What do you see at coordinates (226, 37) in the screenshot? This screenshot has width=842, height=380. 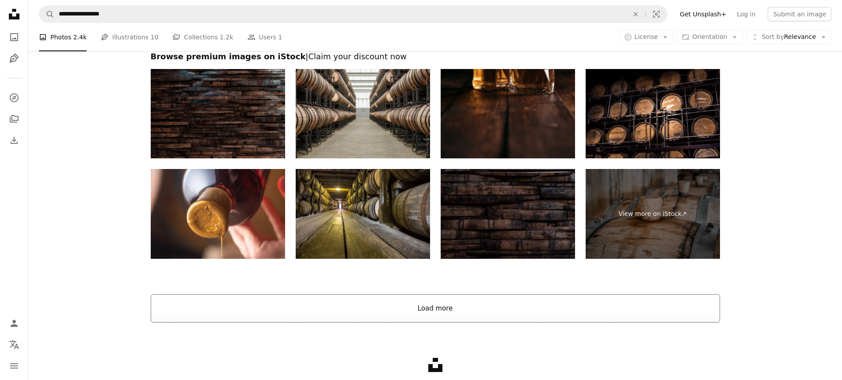 I see `span: 1.2k` at bounding box center [226, 37].